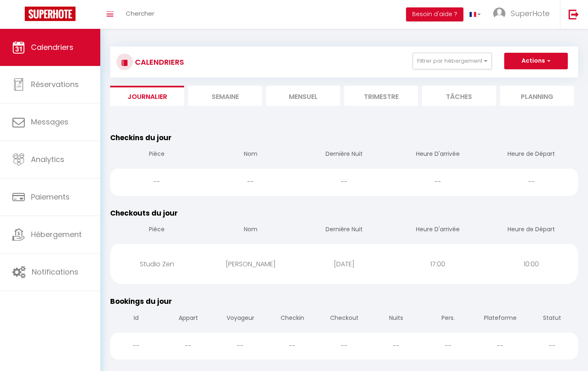  What do you see at coordinates (52, 47) in the screenshot?
I see `span: Calendriers` at bounding box center [52, 47].